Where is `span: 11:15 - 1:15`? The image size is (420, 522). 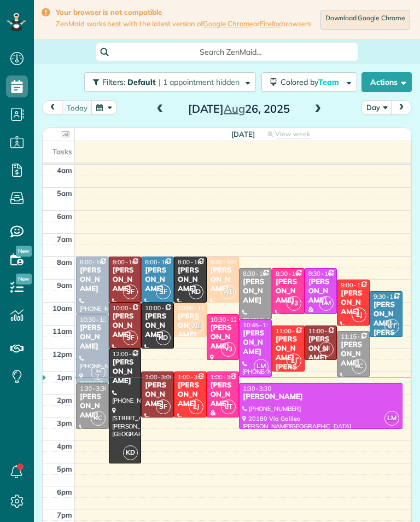 span: 11:15 - 1:15 is located at coordinates (356, 337).